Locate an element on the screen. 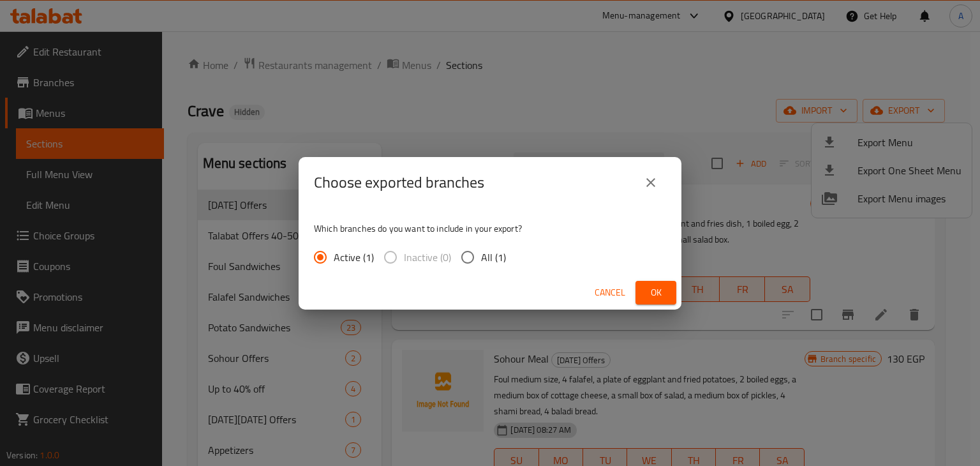 This screenshot has height=466, width=980. span: Ok is located at coordinates (656, 292).